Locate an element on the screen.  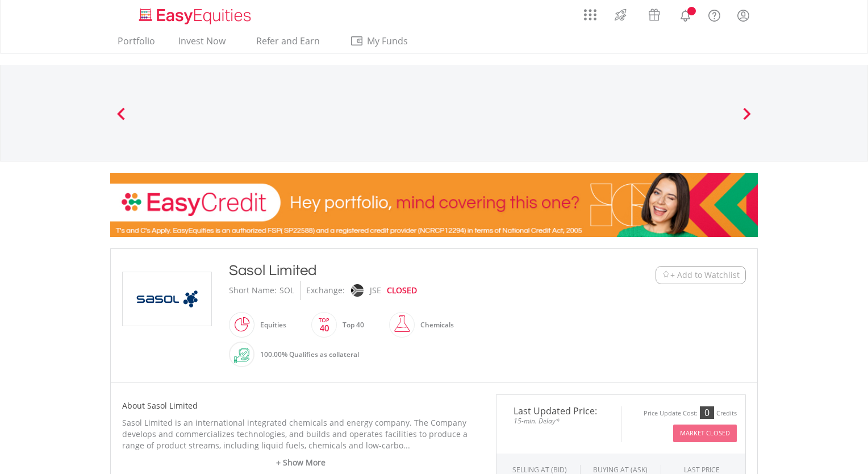
img: EQU.ZA.SOL.png is located at coordinates (167, 299).